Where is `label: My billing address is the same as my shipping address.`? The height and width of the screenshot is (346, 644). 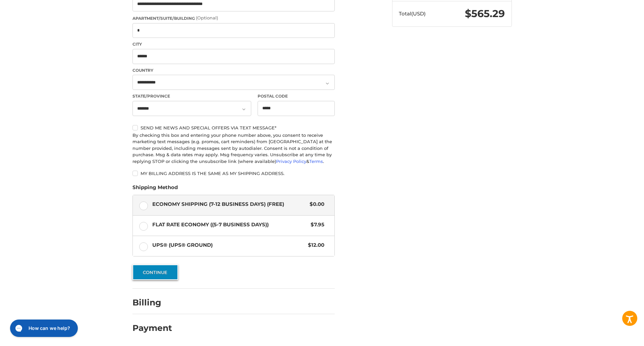
label: My billing address is the same as my shipping address. is located at coordinates (234, 173).